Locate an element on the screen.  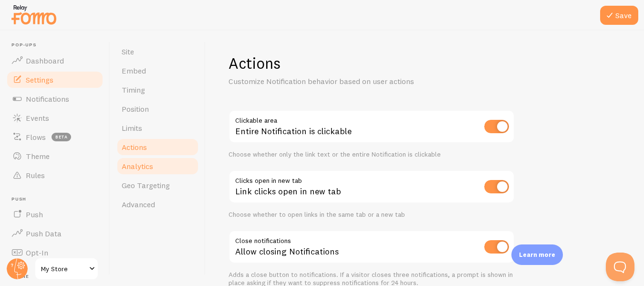
a: Settings is located at coordinates (55, 80).